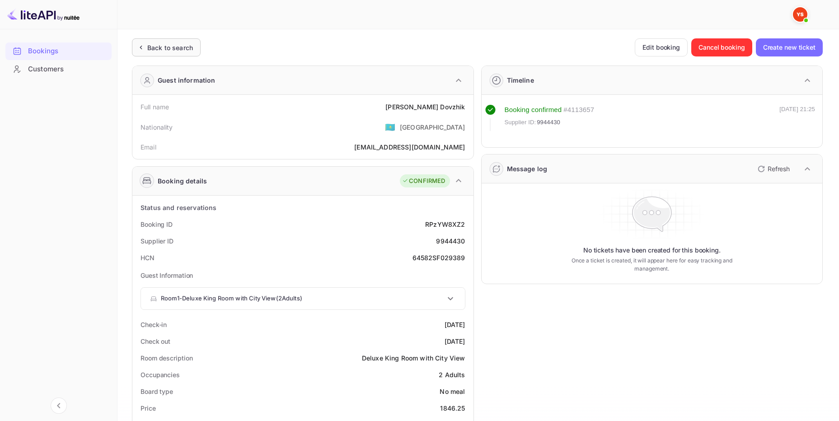 This screenshot has width=839, height=421. I want to click on div: Message log, so click(527, 168).